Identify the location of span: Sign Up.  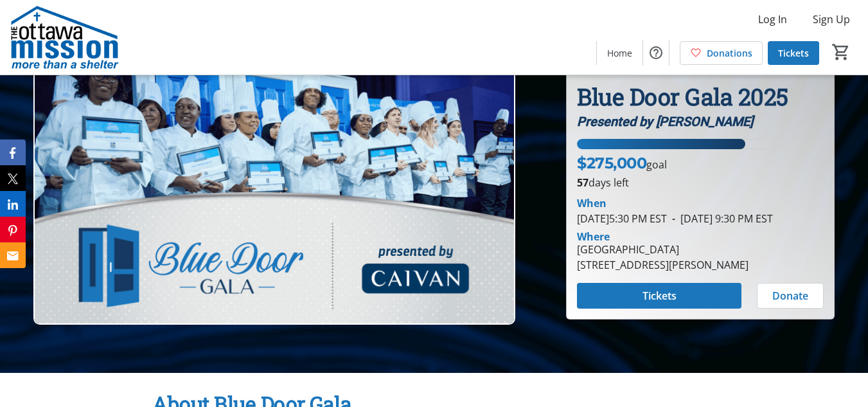
(831, 19).